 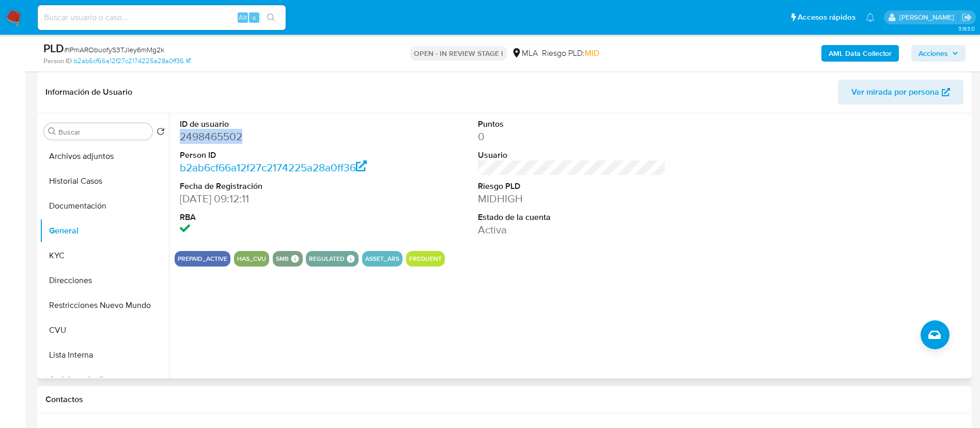 I want to click on button: Historial Casos, so click(x=105, y=181).